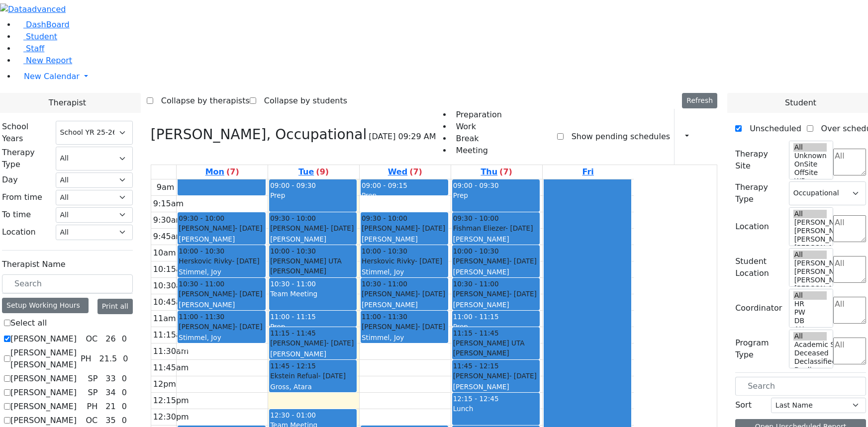 The height and width of the screenshot is (427, 868). Describe the element at coordinates (313, 172) in the screenshot. I see `a: September 16, 2025` at that location.